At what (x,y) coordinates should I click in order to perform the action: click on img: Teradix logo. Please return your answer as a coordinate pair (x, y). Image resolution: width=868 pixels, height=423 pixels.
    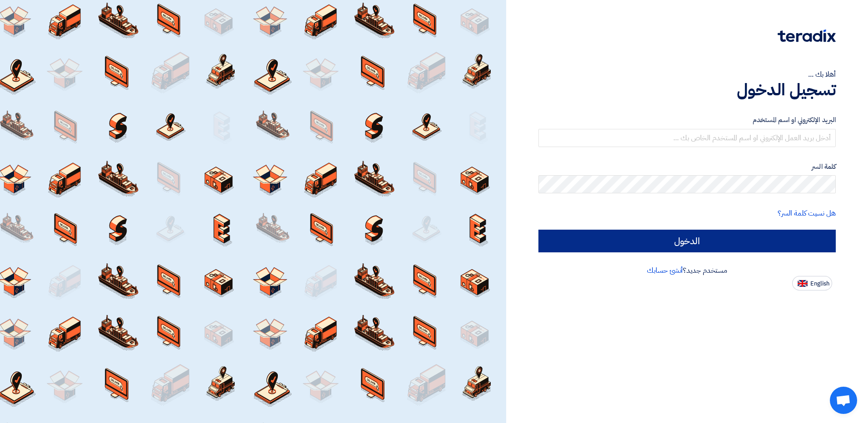
    Looking at the image, I should click on (807, 36).